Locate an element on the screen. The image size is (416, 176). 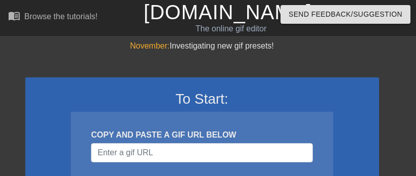
div: COPY AND PASTE A GIF URL BELOW is located at coordinates (202, 135).